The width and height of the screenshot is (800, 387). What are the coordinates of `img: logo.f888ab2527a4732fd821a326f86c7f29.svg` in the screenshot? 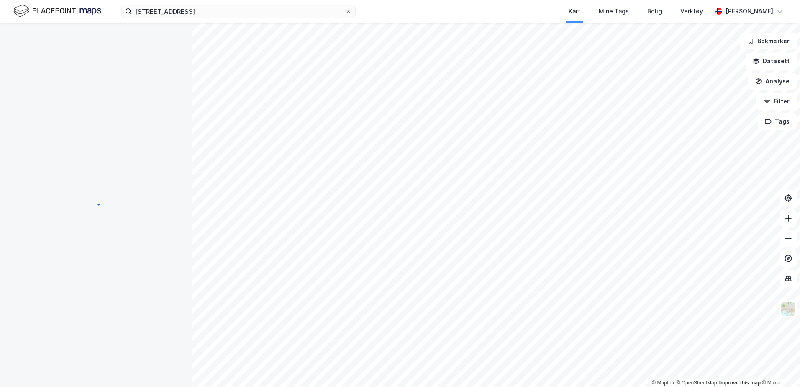 It's located at (57, 11).